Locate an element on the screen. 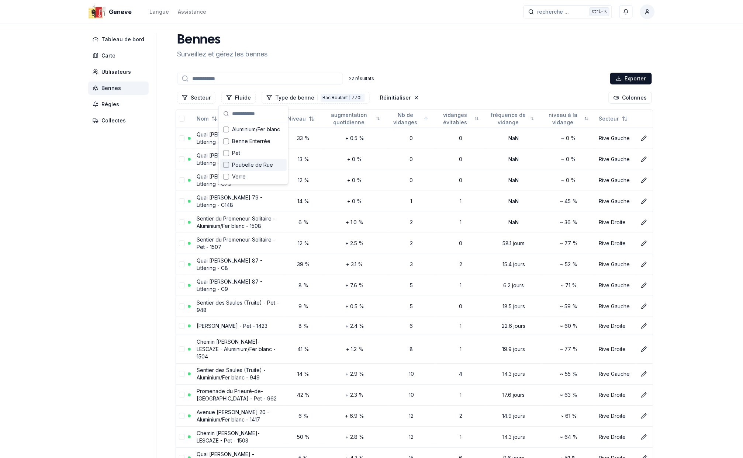  div: 41 % is located at coordinates (303, 350).